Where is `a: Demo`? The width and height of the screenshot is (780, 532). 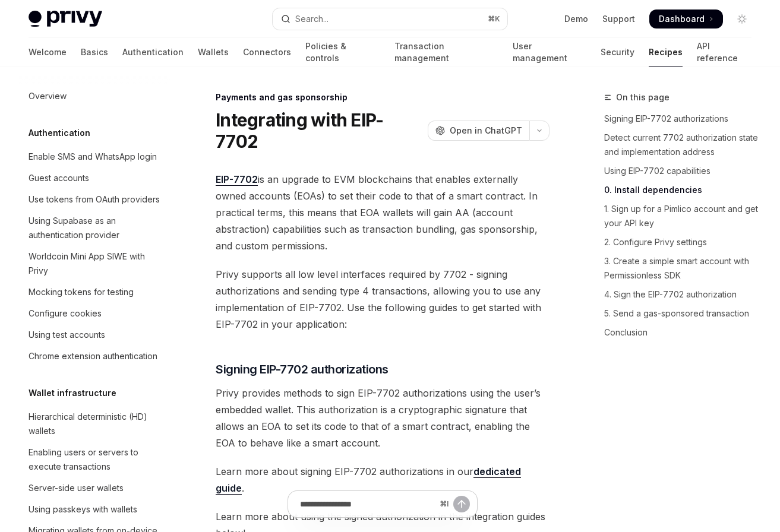 a: Demo is located at coordinates (576, 19).